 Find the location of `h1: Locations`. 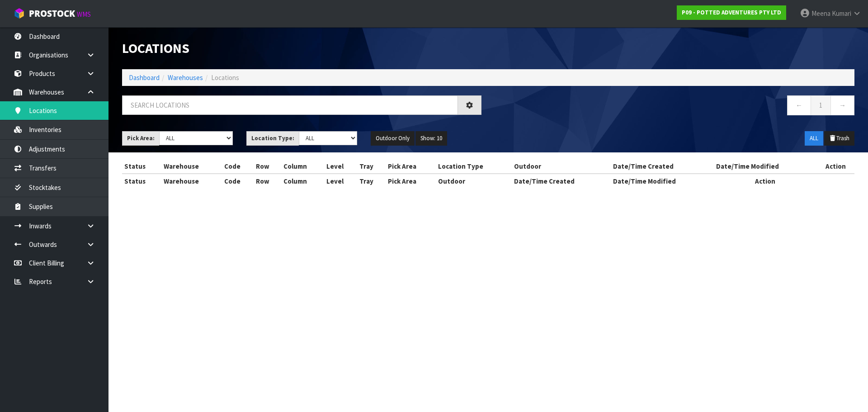

h1: Locations is located at coordinates (301, 48).